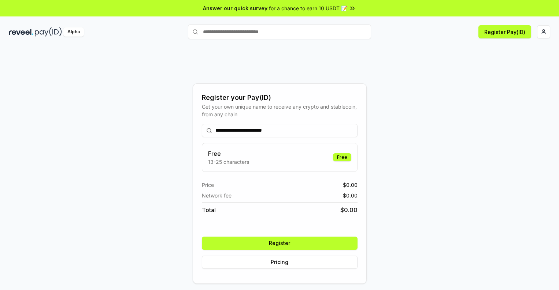 This screenshot has height=290, width=559. What do you see at coordinates (228, 162) in the screenshot?
I see `p: 13-25 characters` at bounding box center [228, 162].